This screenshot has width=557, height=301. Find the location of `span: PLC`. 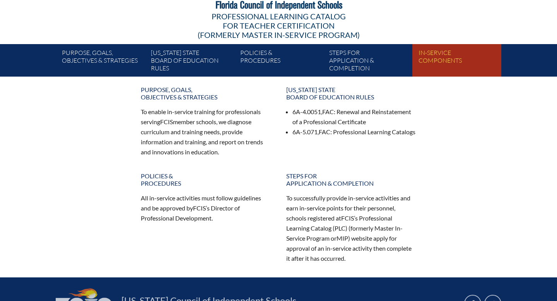

span: PLC is located at coordinates (340, 228).